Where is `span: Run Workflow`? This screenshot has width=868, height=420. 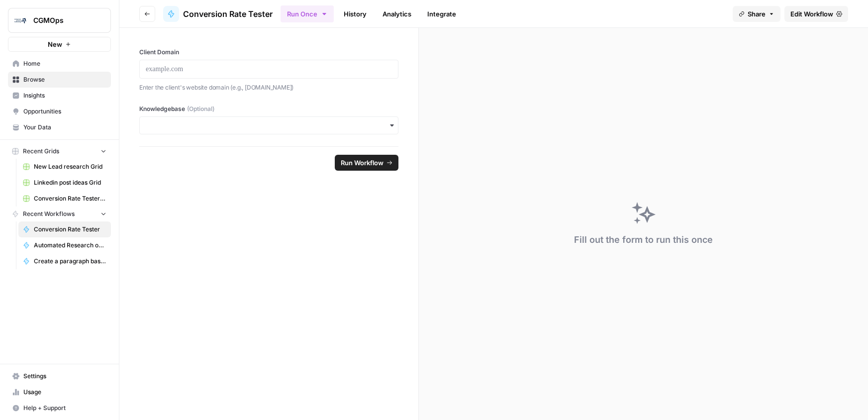
span: Run Workflow is located at coordinates (362, 163).